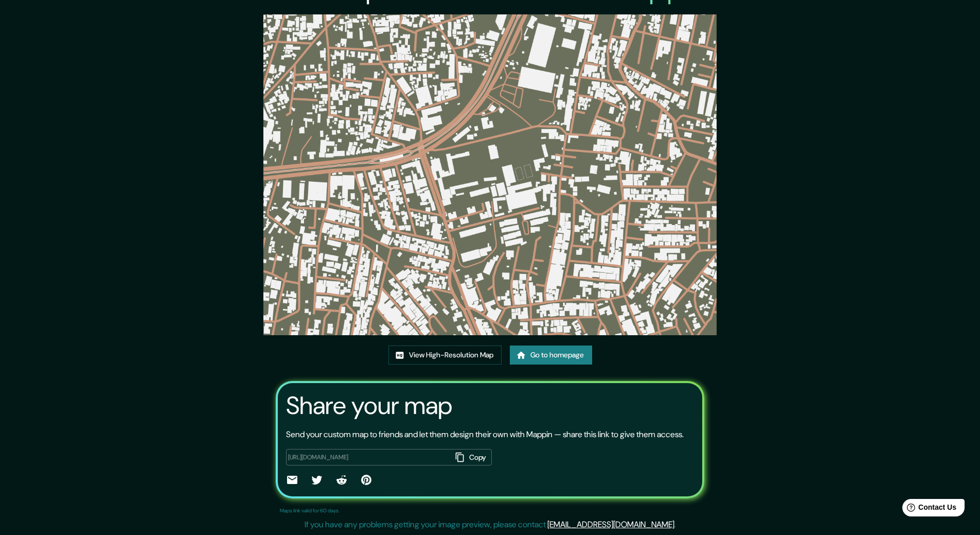 The image size is (980, 535). Describe the element at coordinates (551, 354) in the screenshot. I see `a: Go to homepage` at that location.